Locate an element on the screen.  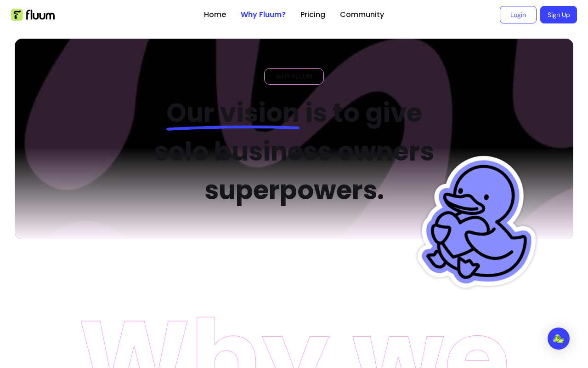
span: Our vision is located at coordinates (233, 113).